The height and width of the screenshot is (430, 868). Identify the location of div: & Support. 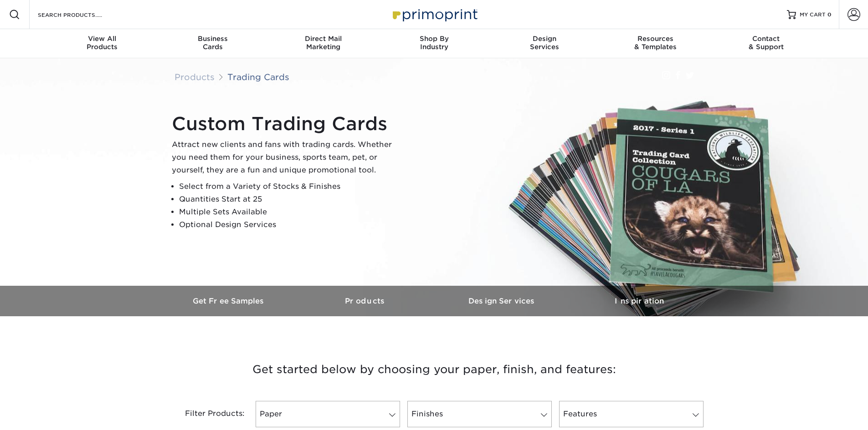
(767, 43).